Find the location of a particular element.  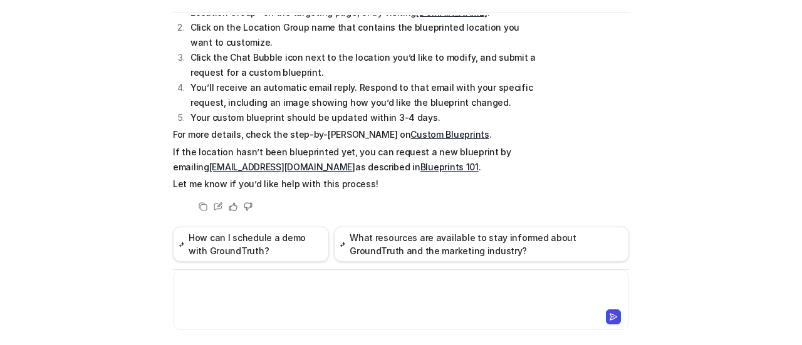

li: Click the Chat Bubble icon next to the location you’d like to modify, and submit a request for a ... is located at coordinates (363, 65).